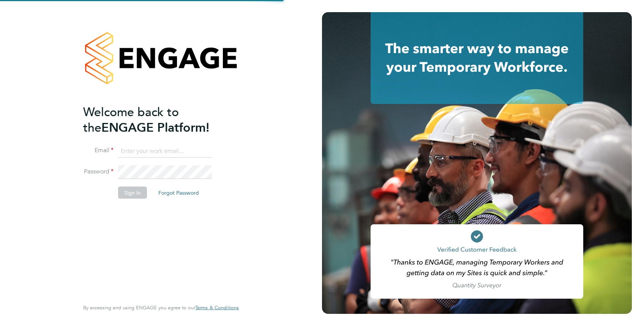 The image size is (644, 326). What do you see at coordinates (165, 151) in the screenshot?
I see `input: Enter your work email...` at bounding box center [165, 151].